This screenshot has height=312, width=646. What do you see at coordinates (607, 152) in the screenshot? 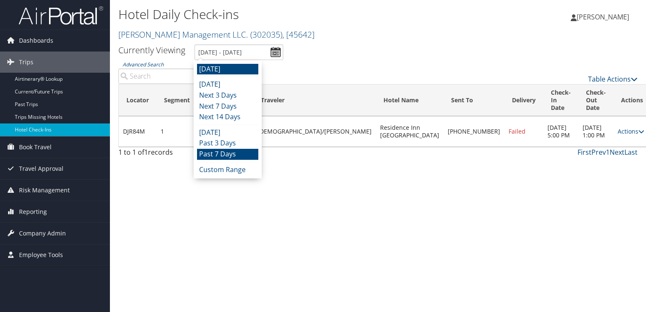
I see `a: 1` at bounding box center [607, 152].